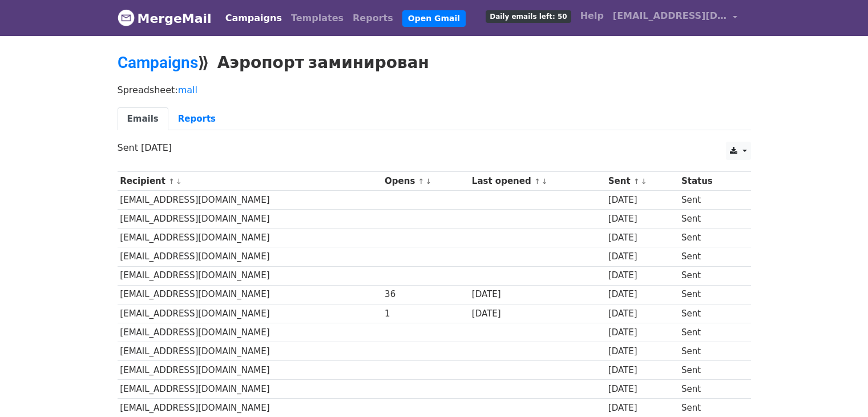  I want to click on h2: ⟫ Аэропорт заминирован, so click(434, 63).